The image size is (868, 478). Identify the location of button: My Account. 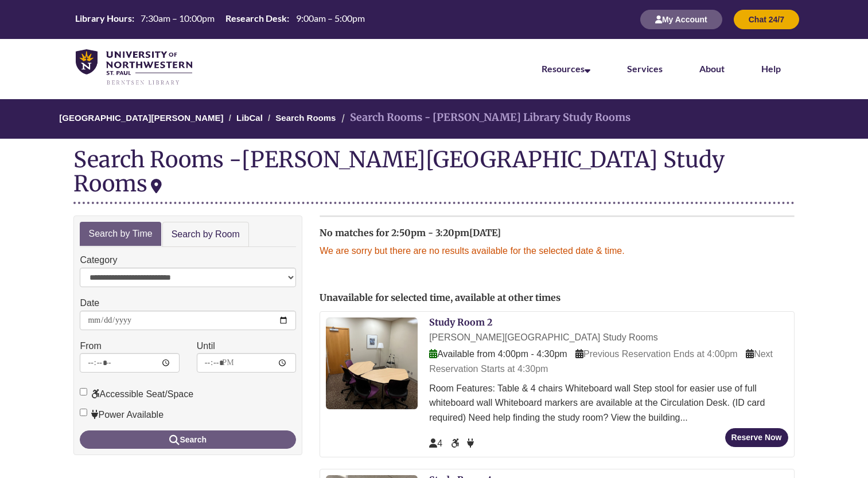
(681, 20).